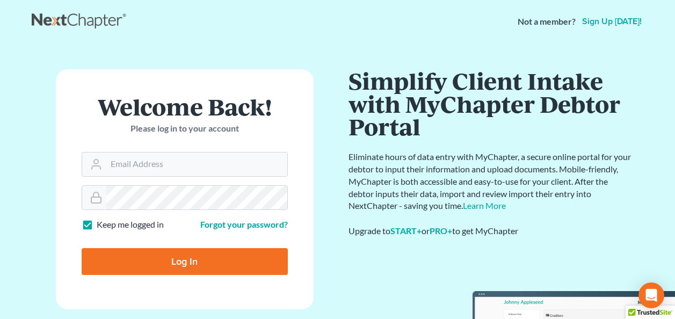 Image resolution: width=675 pixels, height=319 pixels. I want to click on strong: Not a member?, so click(547, 21).